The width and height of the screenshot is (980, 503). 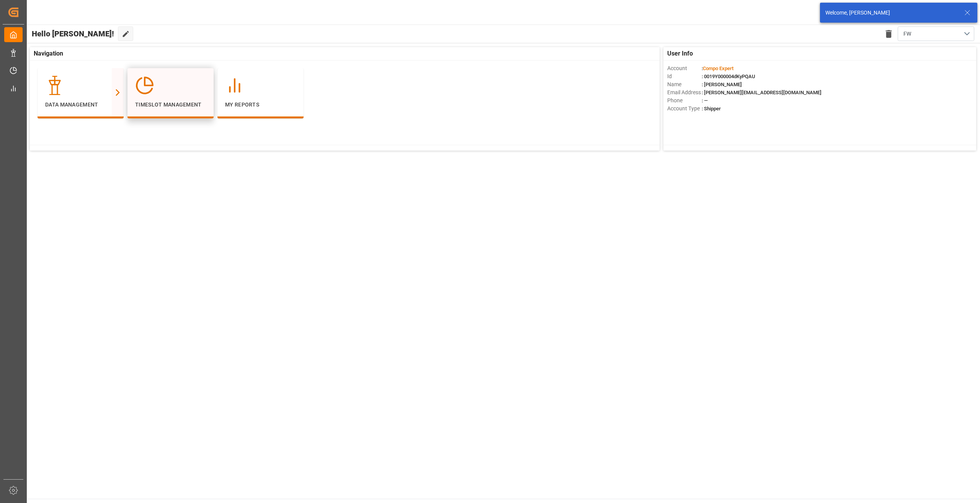 What do you see at coordinates (718, 69) in the screenshot?
I see `span: Compo Expert` at bounding box center [718, 69].